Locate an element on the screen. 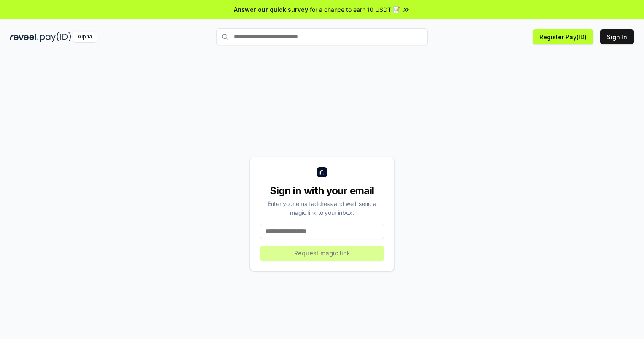  div: Alpha is located at coordinates (85, 36).